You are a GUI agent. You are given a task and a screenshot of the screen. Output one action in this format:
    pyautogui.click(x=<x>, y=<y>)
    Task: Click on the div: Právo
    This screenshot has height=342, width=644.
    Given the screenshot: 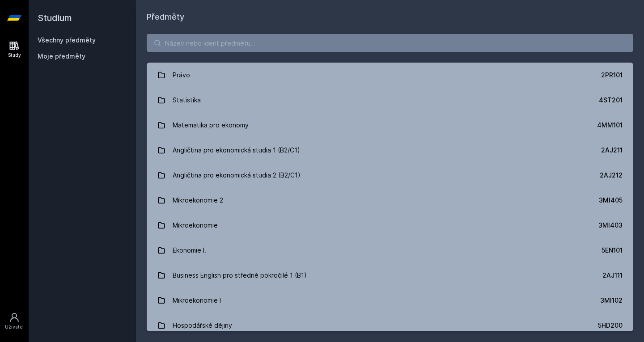 What is the action you would take?
    pyautogui.click(x=181, y=75)
    